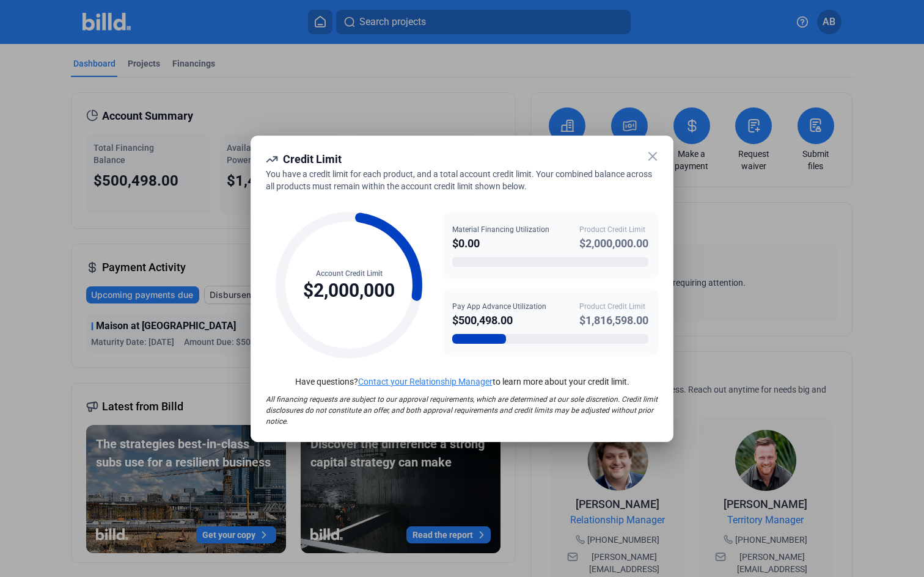  Describe the element at coordinates (462, 382) in the screenshot. I see `span: Have questions? to learn more about your credit limit.` at that location.